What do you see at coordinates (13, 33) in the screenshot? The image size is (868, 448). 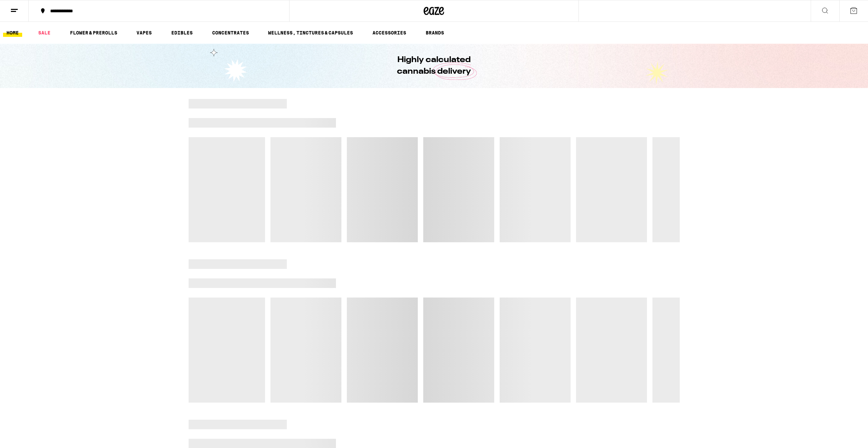 I see `a: HOME` at bounding box center [13, 33].